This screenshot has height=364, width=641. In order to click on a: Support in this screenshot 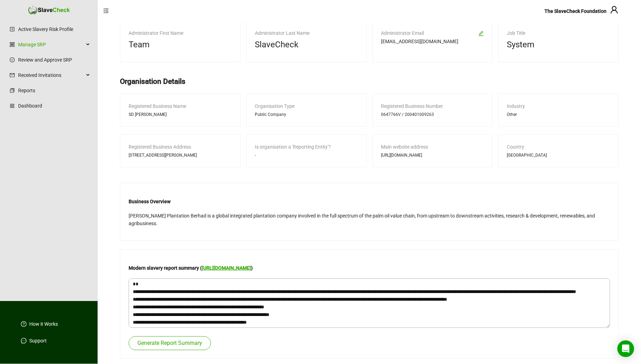, I will do `click(38, 341)`.